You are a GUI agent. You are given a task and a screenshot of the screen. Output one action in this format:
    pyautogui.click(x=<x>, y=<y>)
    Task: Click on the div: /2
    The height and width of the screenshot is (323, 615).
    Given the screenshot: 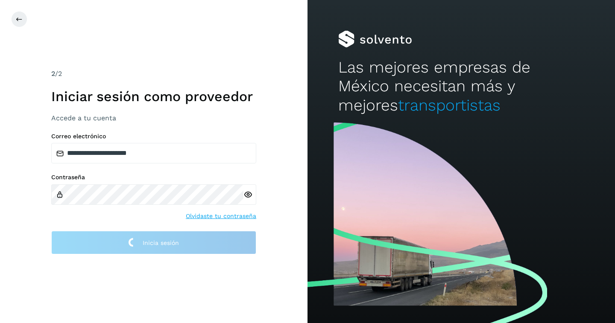 What is the action you would take?
    pyautogui.click(x=154, y=74)
    